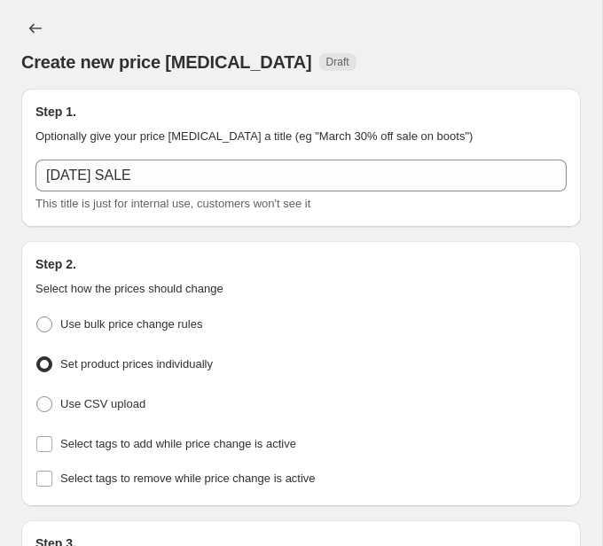 This screenshot has width=603, height=546. Describe the element at coordinates (137, 364) in the screenshot. I see `span: Set product prices individually` at that location.